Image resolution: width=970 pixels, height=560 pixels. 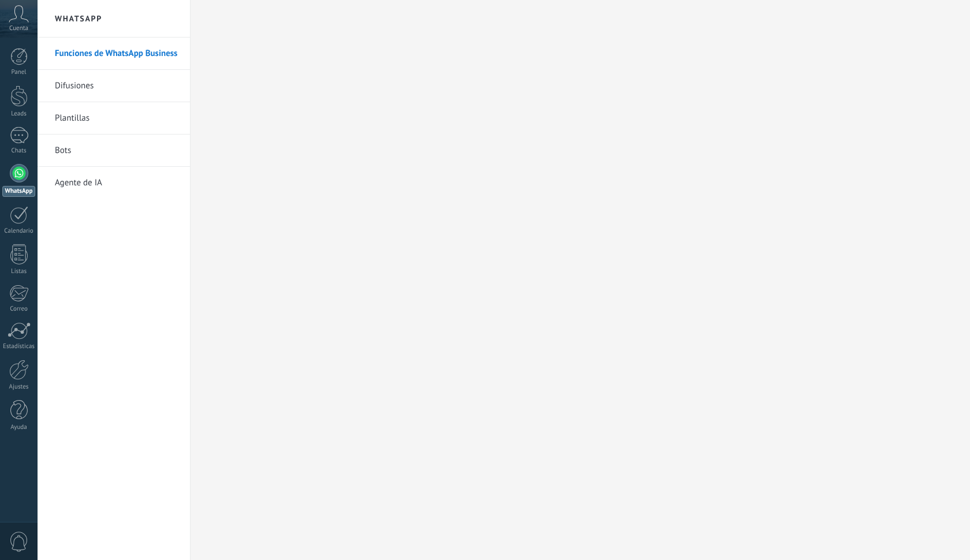 What do you see at coordinates (114, 150) in the screenshot?
I see `li: Bots` at bounding box center [114, 150].